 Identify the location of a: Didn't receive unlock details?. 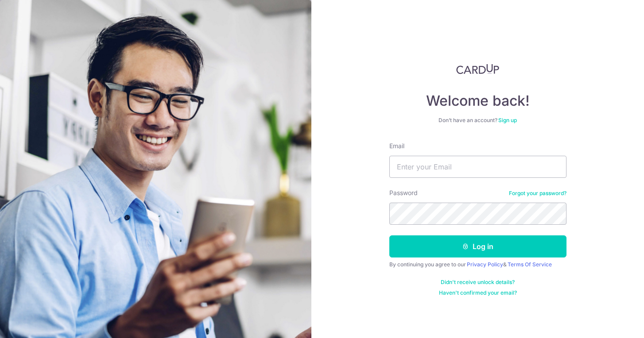
(477, 283).